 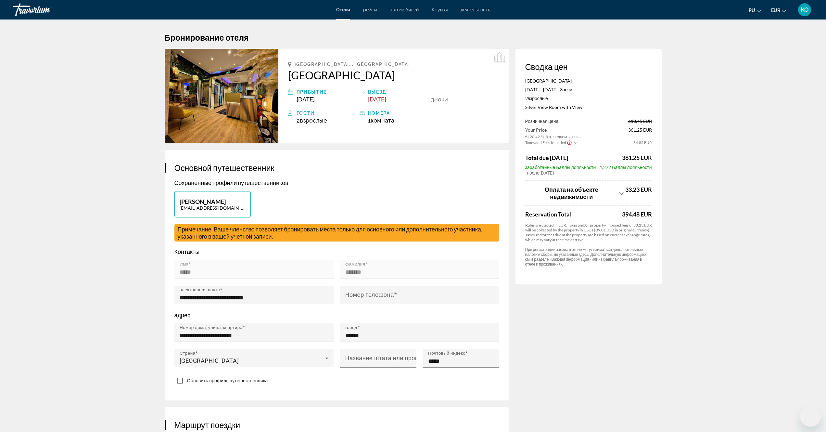 I want to click on span: EUR, so click(x=776, y=10).